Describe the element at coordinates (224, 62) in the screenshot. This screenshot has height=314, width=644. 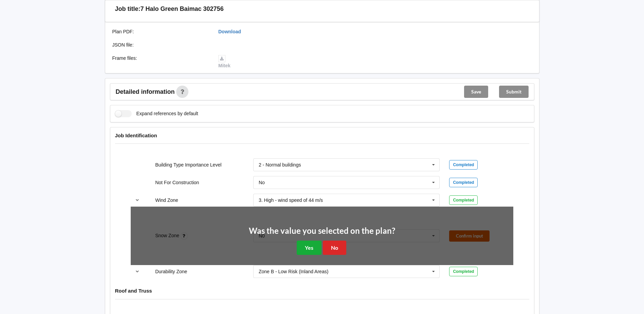
I see `a: Mitek` at that location.